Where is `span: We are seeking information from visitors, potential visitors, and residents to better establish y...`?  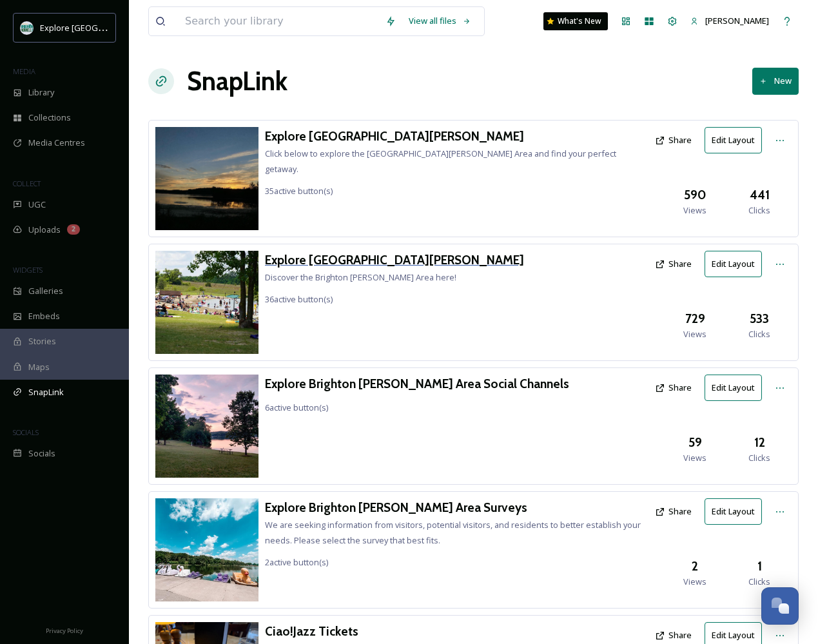 span: We are seeking information from visitors, potential visitors, and residents to better establish y... is located at coordinates (453, 533).